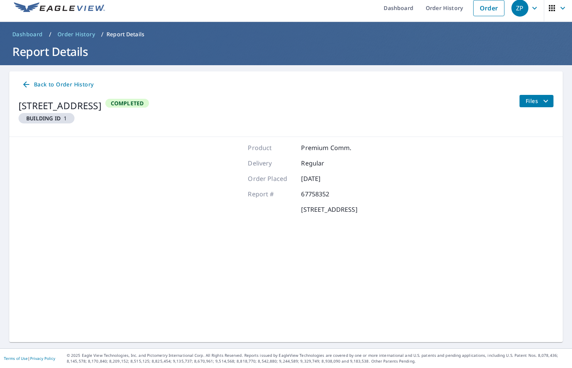 This screenshot has height=368, width=572. What do you see at coordinates (58, 85) in the screenshot?
I see `a: Back to Order History` at bounding box center [58, 85].